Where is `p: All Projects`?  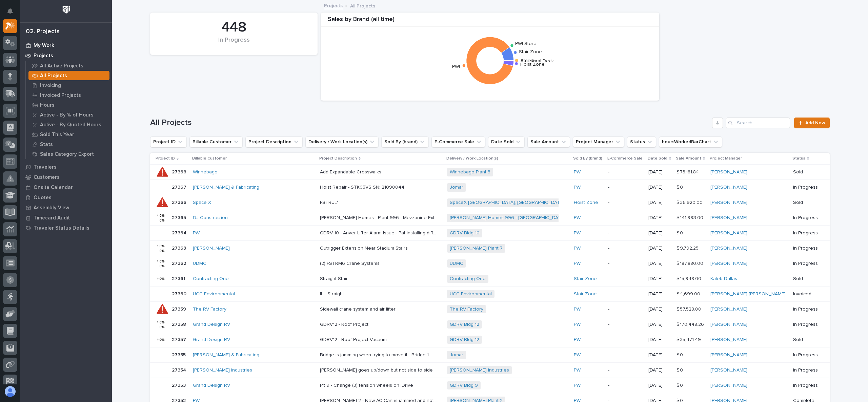
p: All Projects is located at coordinates (362, 6).